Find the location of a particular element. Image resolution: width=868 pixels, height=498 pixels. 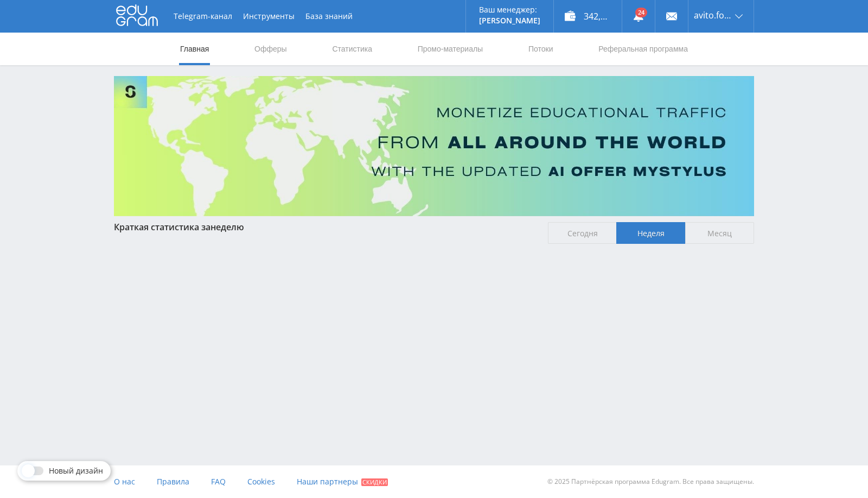

a: Промо-материалы is located at coordinates (450, 49).